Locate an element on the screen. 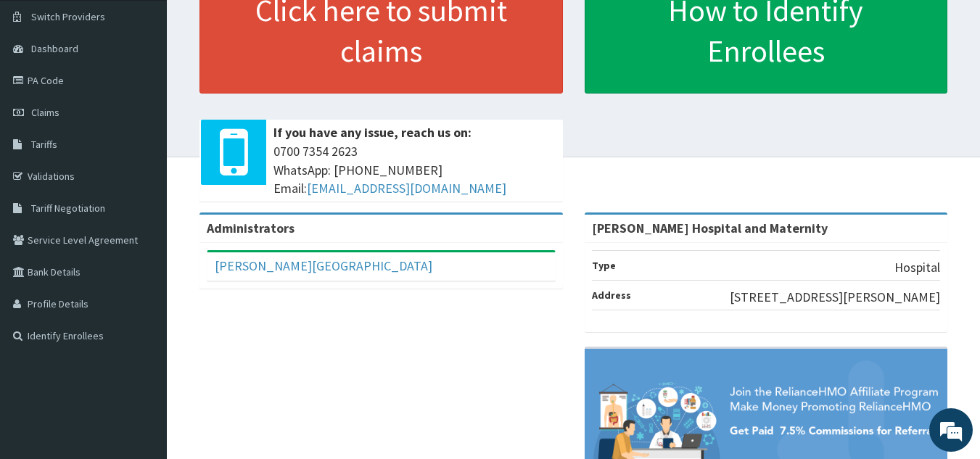 The height and width of the screenshot is (459, 980). b: Type is located at coordinates (604, 266).